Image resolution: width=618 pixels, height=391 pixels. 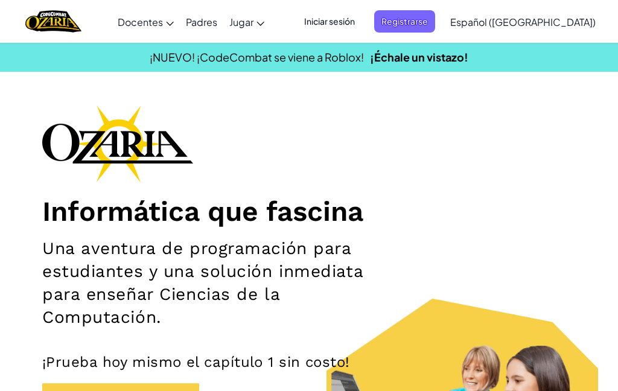 What do you see at coordinates (309, 211) in the screenshot?
I see `h1: Informática que fascina` at bounding box center [309, 211].